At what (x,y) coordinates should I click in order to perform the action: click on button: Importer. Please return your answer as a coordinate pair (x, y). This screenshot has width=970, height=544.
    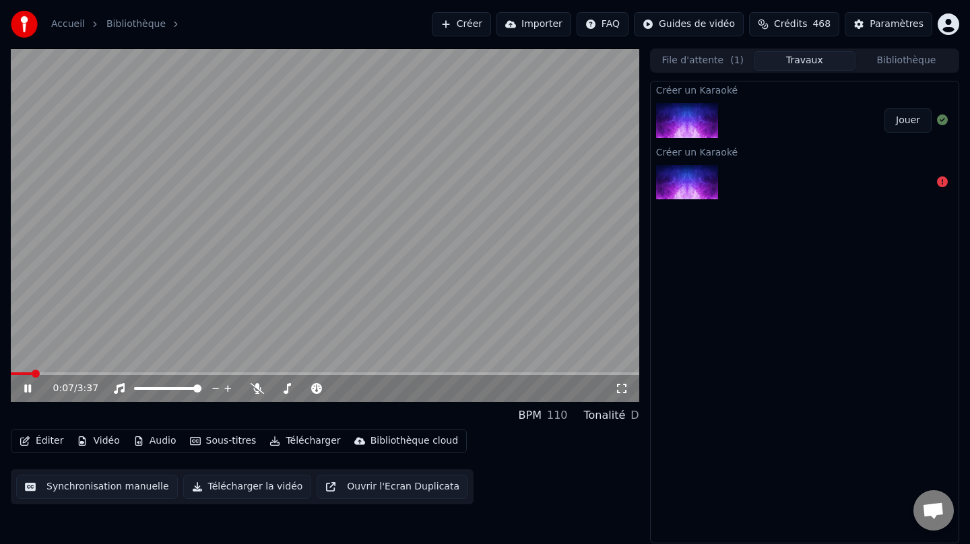
    Looking at the image, I should click on (533, 24).